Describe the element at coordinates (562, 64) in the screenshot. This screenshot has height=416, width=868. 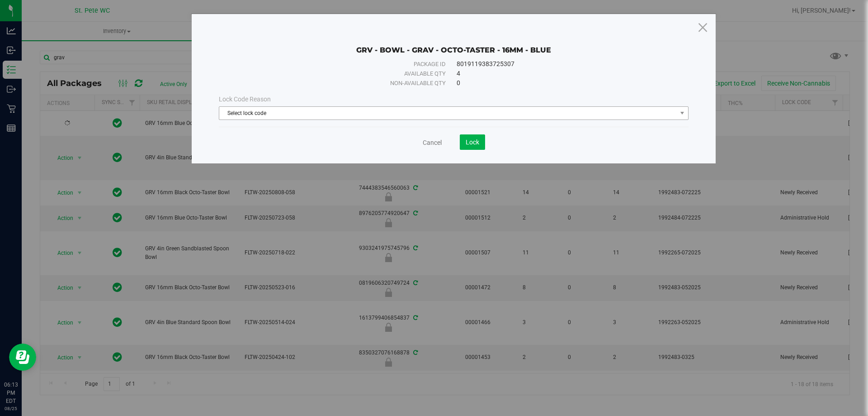
I see `div: 8019119383725307` at that location.